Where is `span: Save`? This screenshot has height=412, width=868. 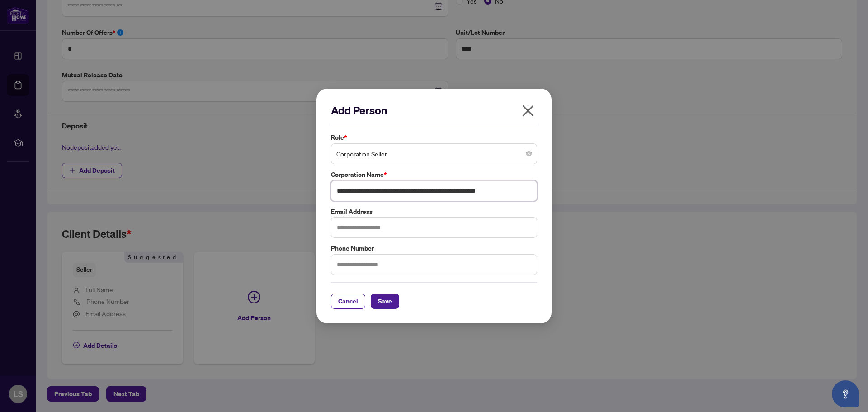 span: Save is located at coordinates (385, 301).